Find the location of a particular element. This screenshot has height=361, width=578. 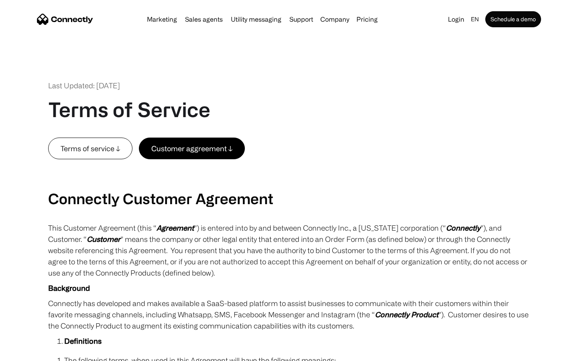

ul: Language list is located at coordinates (32, 353).